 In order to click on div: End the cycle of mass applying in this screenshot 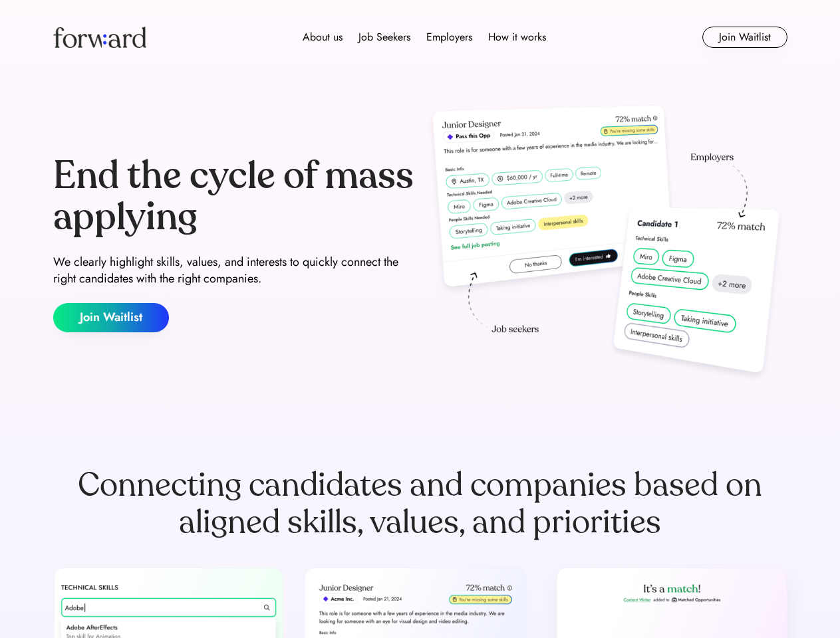, I will do `click(234, 196)`.